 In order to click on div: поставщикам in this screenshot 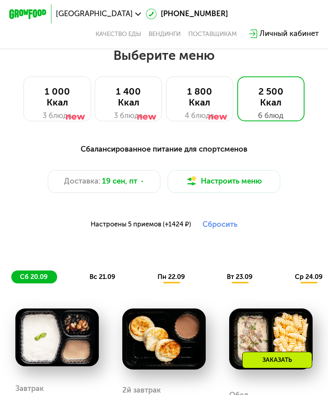, I will do `click(212, 34)`.